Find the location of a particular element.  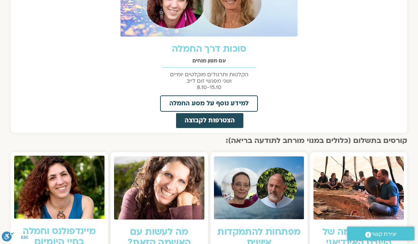

span: יצירת קשר is located at coordinates (384, 234).